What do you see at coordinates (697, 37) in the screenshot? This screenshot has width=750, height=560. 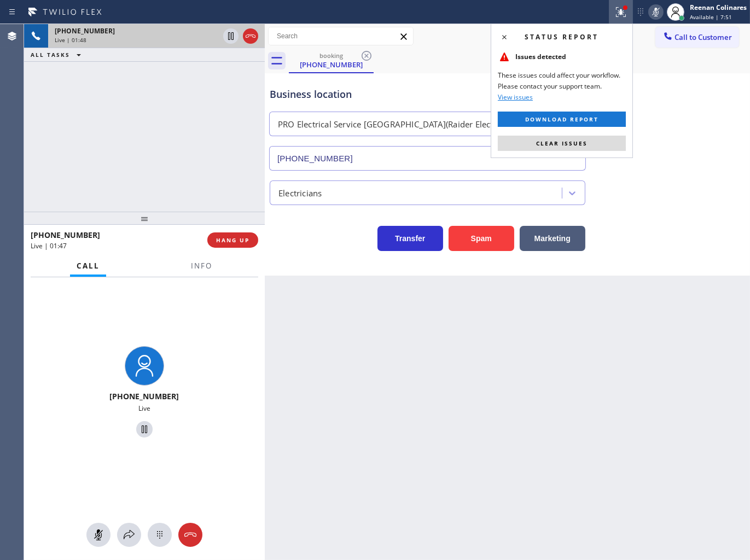 I see `button: Call to Customer` at bounding box center [697, 37].